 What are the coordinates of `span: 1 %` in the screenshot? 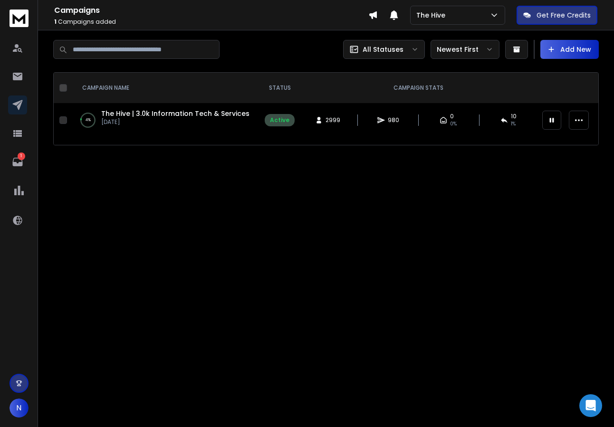 It's located at (513, 124).